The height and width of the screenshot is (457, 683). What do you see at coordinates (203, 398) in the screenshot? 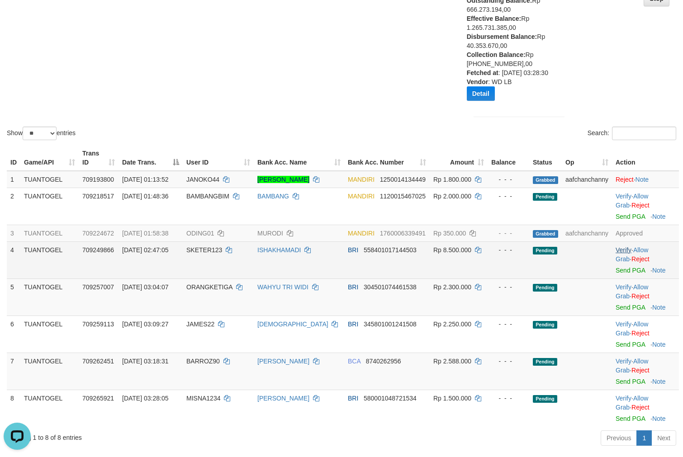
I see `span: MISNA1234` at bounding box center [203, 398].